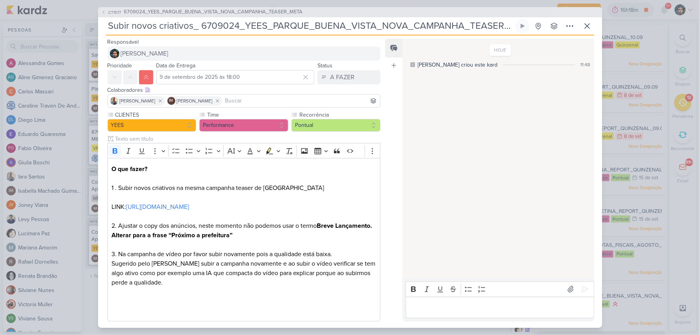 This screenshot has width=700, height=335. What do you see at coordinates (301, 101) in the screenshot?
I see `input: Buscar` at bounding box center [301, 101].